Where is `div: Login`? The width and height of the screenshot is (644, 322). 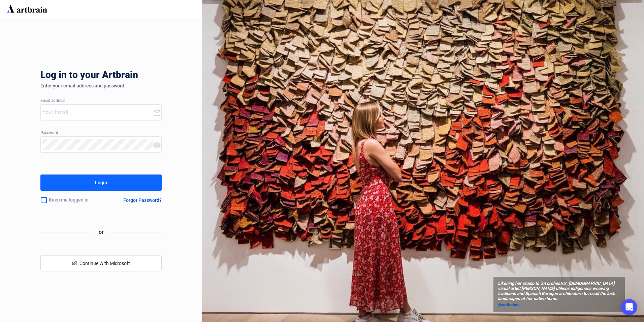 div: Login is located at coordinates (101, 182).